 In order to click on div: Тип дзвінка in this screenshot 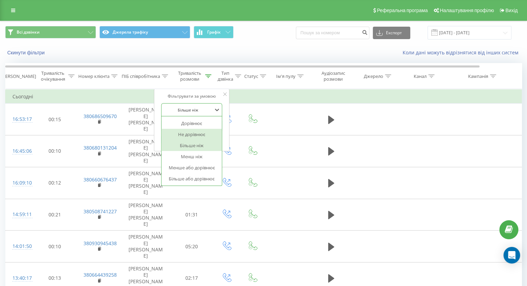, I will do `click(225, 76)`.